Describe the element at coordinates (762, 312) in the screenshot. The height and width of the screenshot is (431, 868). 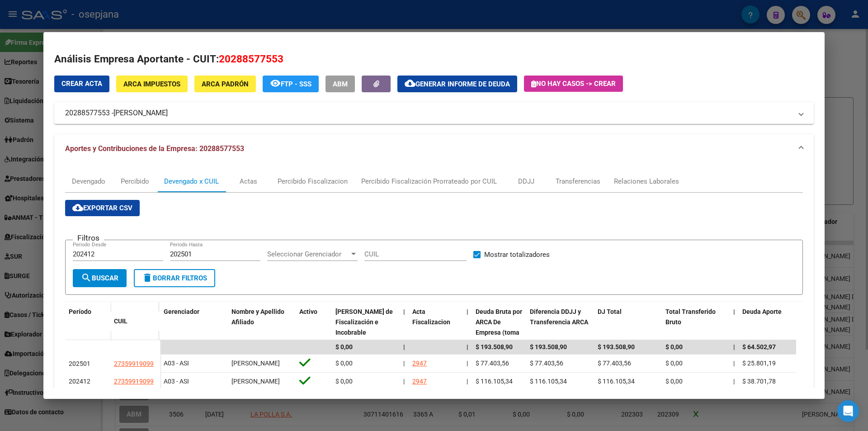
I see `span: Deuda Aporte` at that location.